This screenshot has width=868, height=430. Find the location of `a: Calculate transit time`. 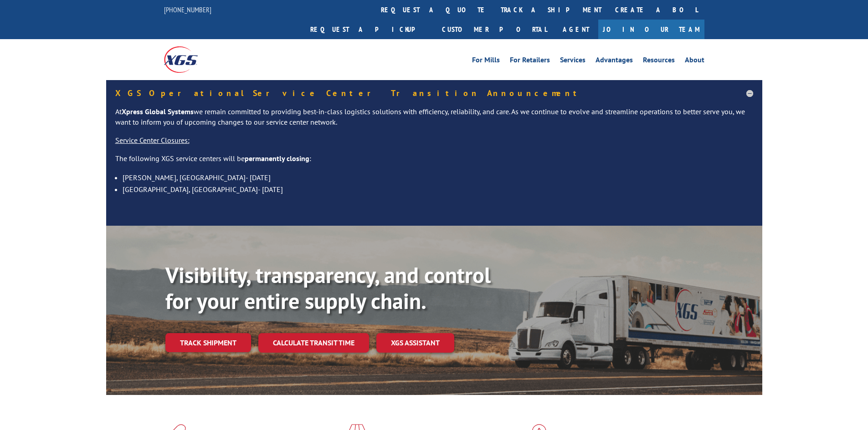

a: Calculate transit time is located at coordinates (313, 342).